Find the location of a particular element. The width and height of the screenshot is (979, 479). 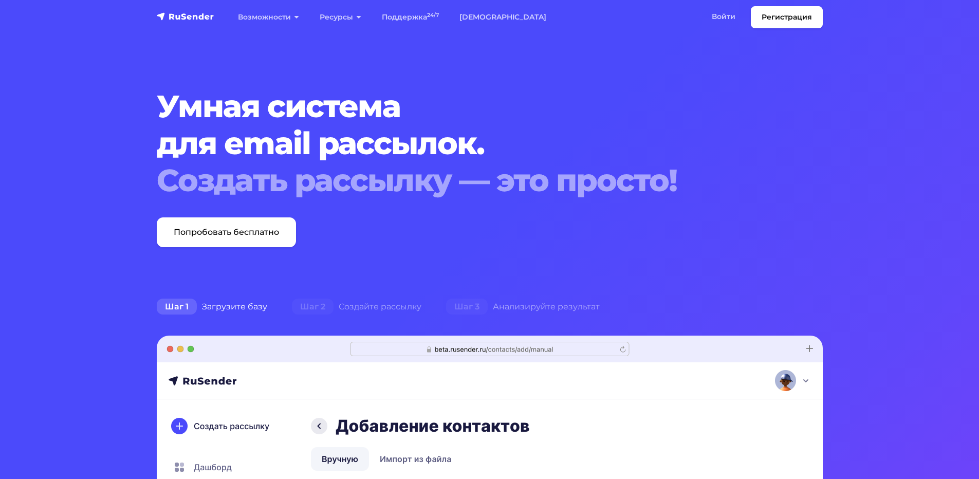

a: Возможности is located at coordinates (268, 17).